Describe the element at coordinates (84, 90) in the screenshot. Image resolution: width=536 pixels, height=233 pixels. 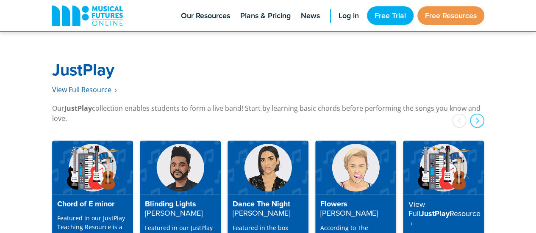
I see `span: View Full Resource‎‏‏‎ ‎ ›` at that location.